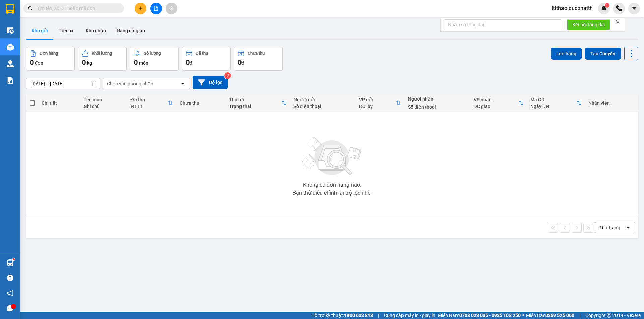  I want to click on button: Đã thu0đ, so click(206, 58).